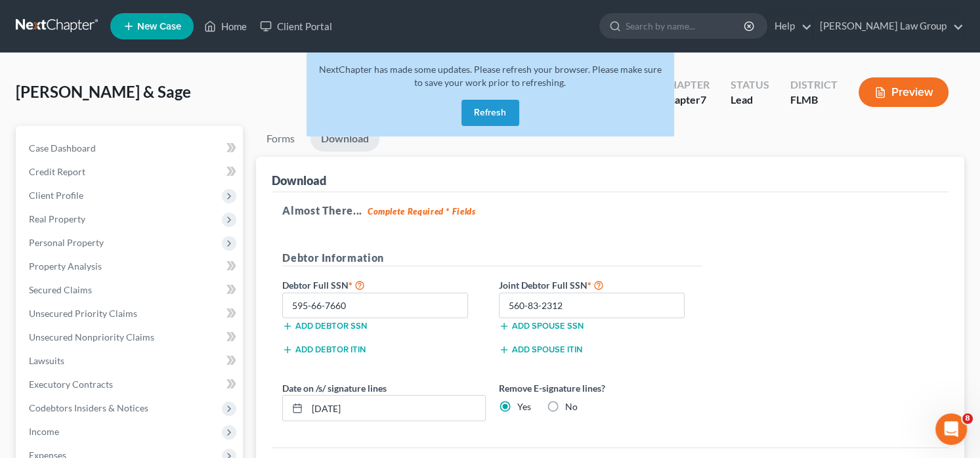 Image resolution: width=980 pixels, height=458 pixels. What do you see at coordinates (324, 326) in the screenshot?
I see `button: Add debtor SSN` at bounding box center [324, 326].